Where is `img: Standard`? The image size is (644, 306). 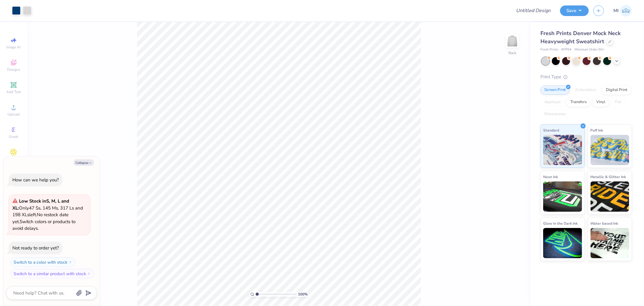 img: Standard is located at coordinates (562, 150).